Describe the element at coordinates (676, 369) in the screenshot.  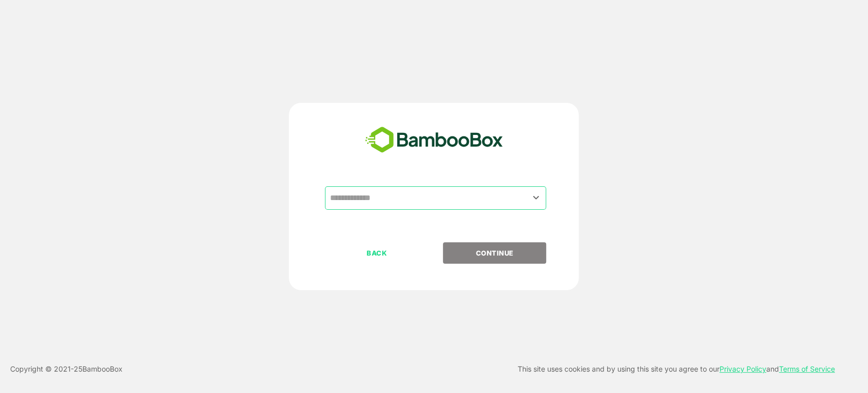
I see `p: This site uses cookies and by using this site you agree to our and` at that location.